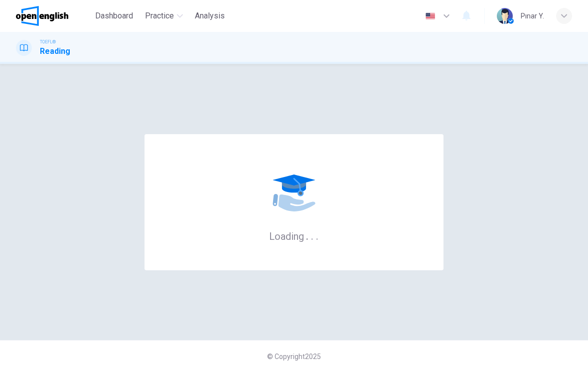 The height and width of the screenshot is (372, 588). What do you see at coordinates (164, 16) in the screenshot?
I see `button: Practice` at bounding box center [164, 16].